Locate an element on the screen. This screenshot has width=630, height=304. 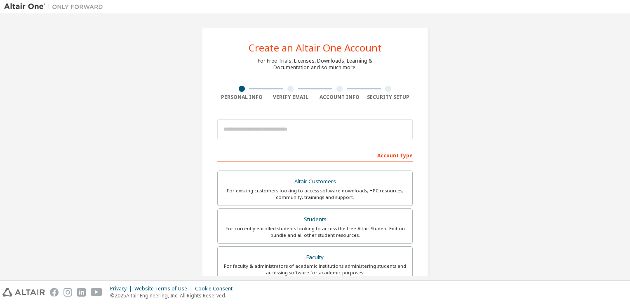
p: © 2025 Altair Engineering, Inc. All Rights Reserved. is located at coordinates (174, 296).